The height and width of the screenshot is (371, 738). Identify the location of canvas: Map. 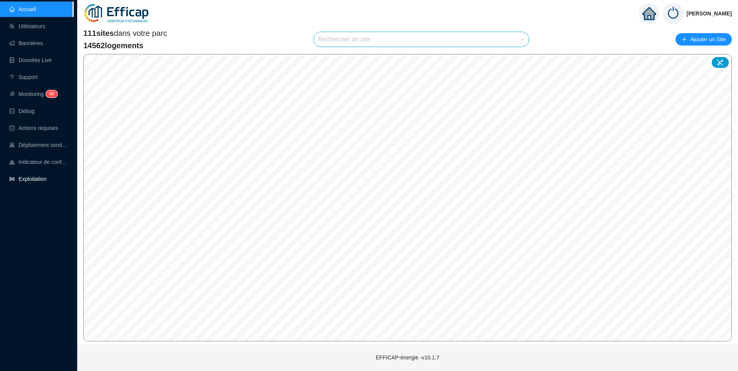
(407, 198).